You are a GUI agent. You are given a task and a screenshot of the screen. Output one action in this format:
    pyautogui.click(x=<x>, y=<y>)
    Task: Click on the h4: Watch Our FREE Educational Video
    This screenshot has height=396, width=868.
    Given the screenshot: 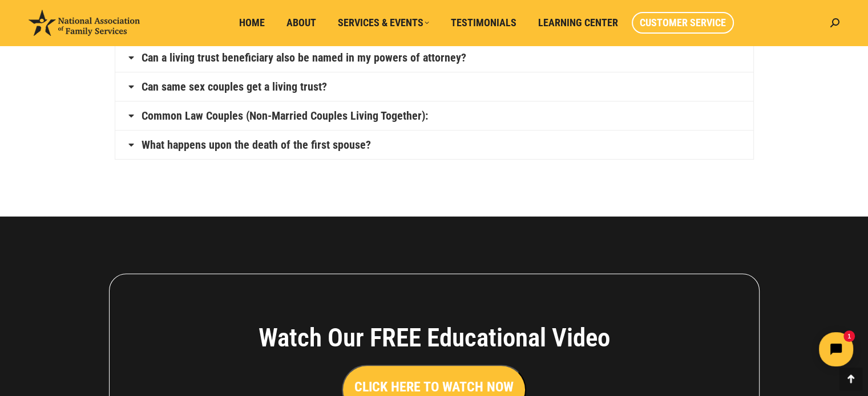 What is the action you would take?
    pyautogui.click(x=434, y=338)
    